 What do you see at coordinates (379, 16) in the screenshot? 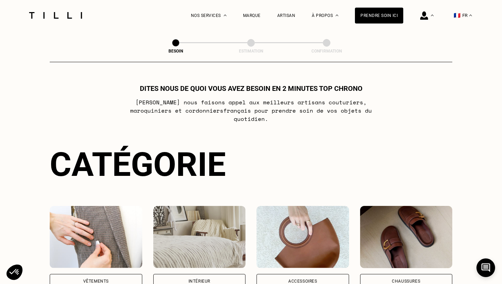
I see `div: Prendre soin ici` at bounding box center [379, 16].